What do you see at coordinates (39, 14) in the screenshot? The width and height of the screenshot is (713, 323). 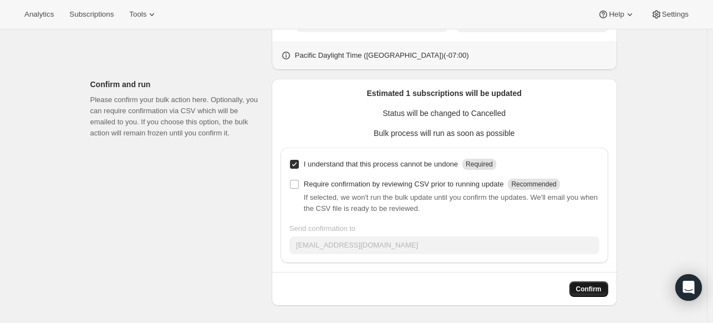 I see `button: Analytics` at bounding box center [39, 14].